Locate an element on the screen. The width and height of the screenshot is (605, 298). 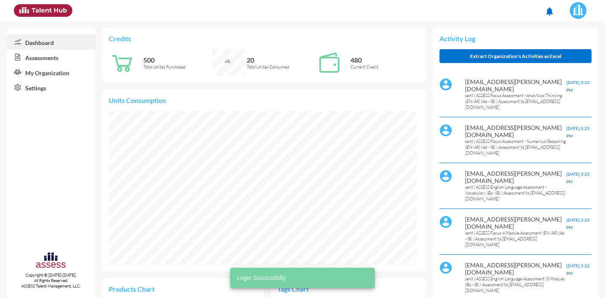
p: 480 is located at coordinates (385, 60).